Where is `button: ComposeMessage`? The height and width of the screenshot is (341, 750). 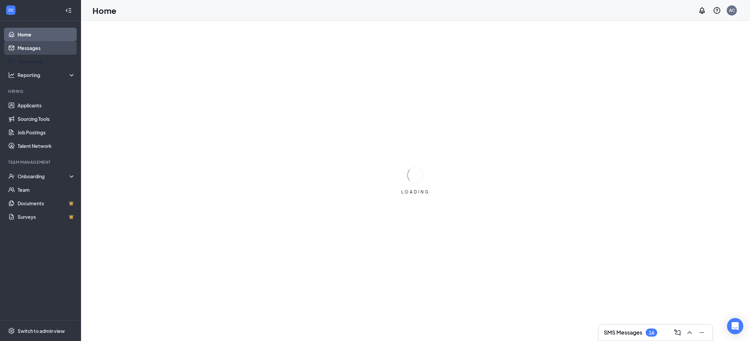
button: ComposeMessage is located at coordinates (677, 332).